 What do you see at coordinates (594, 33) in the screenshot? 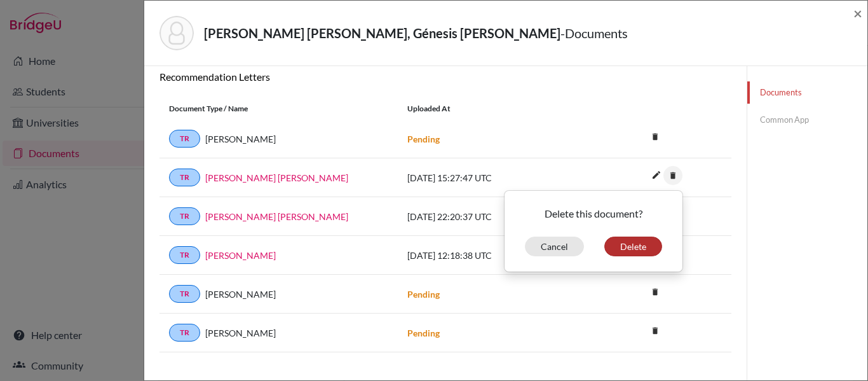
I see `span: - Documents` at bounding box center [594, 33].